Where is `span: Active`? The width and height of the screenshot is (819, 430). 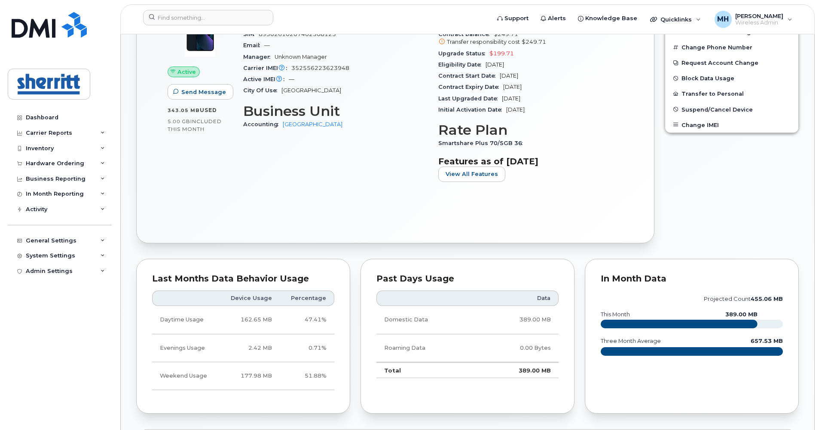 span: Active is located at coordinates (186, 72).